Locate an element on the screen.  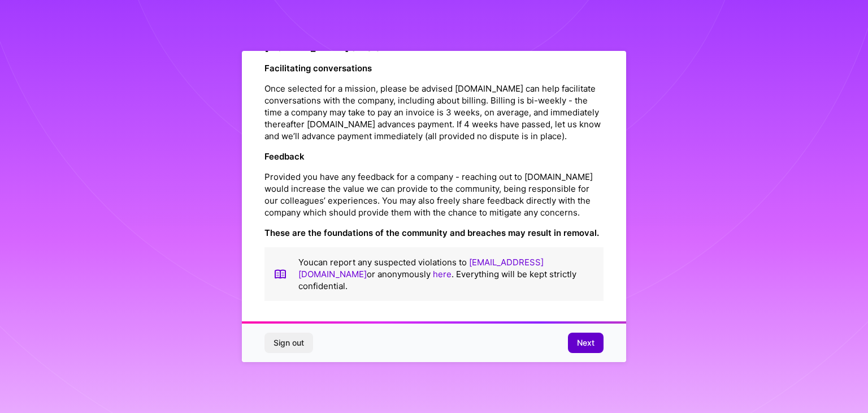
a: here is located at coordinates (442, 274).